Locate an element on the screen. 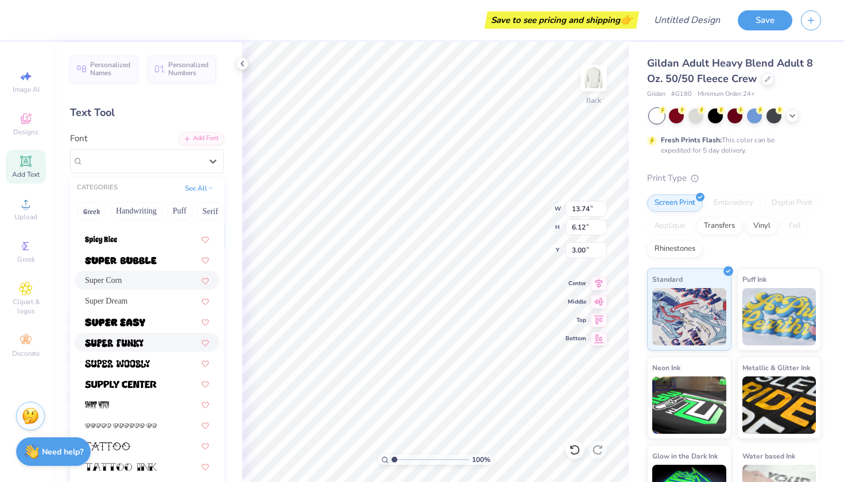  div: Vinyl is located at coordinates (762, 226).